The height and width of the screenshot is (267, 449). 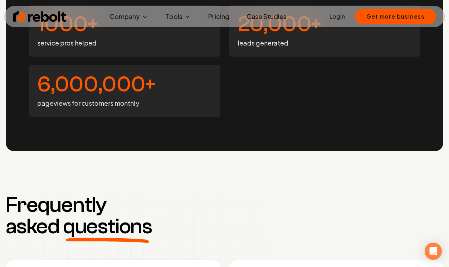 I want to click on h4: 1000+, so click(x=125, y=24).